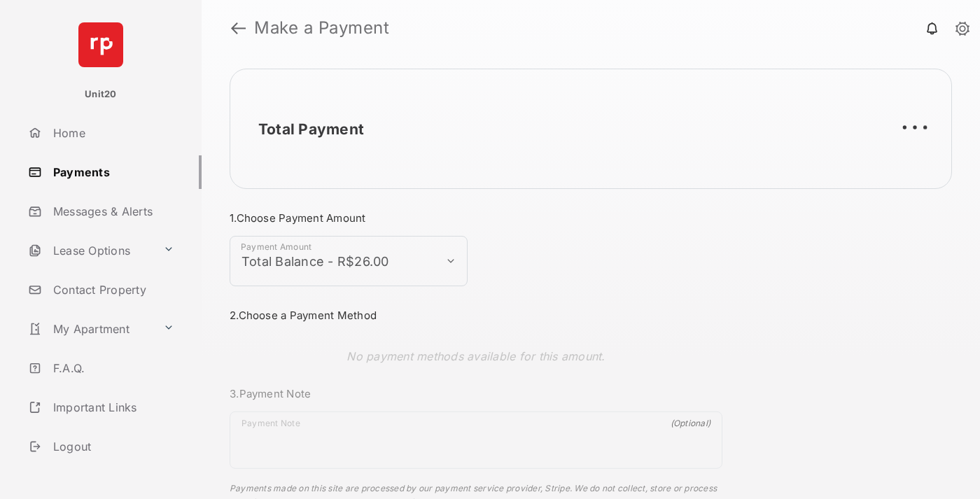 The width and height of the screenshot is (980, 499). Describe the element at coordinates (90, 250) in the screenshot. I see `a: Lease Options` at that location.